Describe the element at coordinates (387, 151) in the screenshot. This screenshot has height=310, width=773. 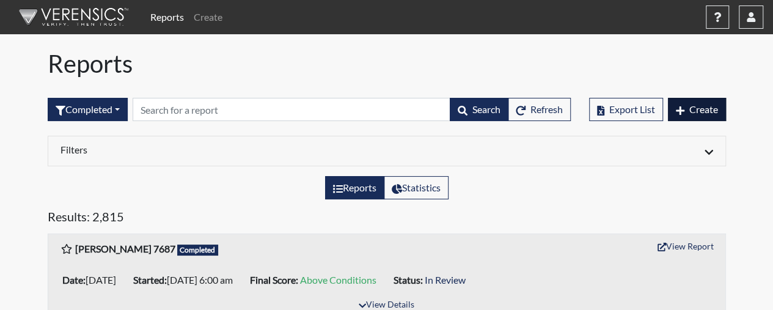
I see `div: Click to expand/collapse filters` at that location.